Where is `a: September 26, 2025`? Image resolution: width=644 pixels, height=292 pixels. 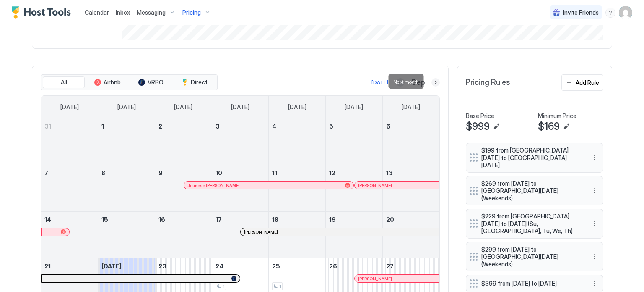
a: September 26, 2025 is located at coordinates (353, 266).